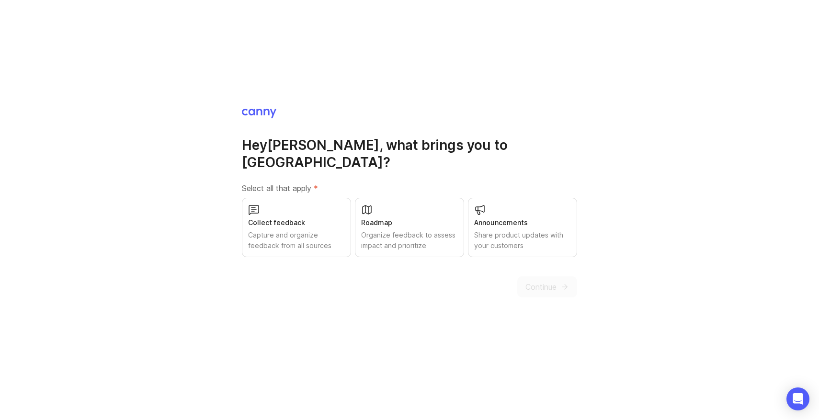 This screenshot has height=420, width=819. What do you see at coordinates (409, 240) in the screenshot?
I see `div: Organize feedback to assess impact and prioritize` at bounding box center [409, 240].